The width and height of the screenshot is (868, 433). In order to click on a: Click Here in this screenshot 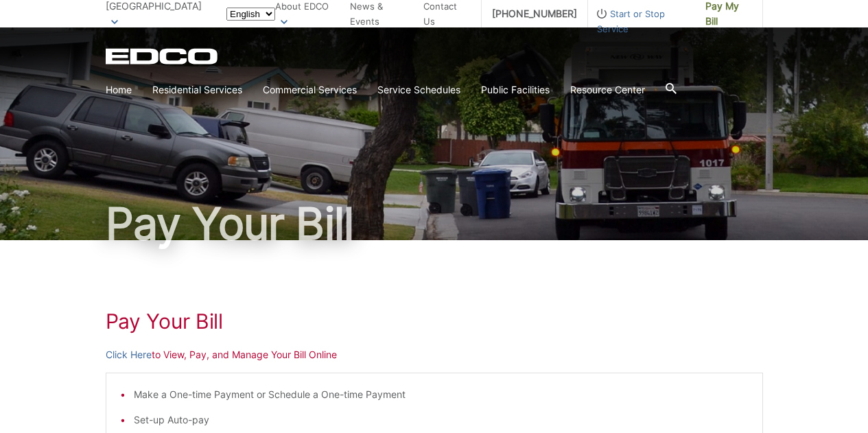, I will do `click(128, 355)`.